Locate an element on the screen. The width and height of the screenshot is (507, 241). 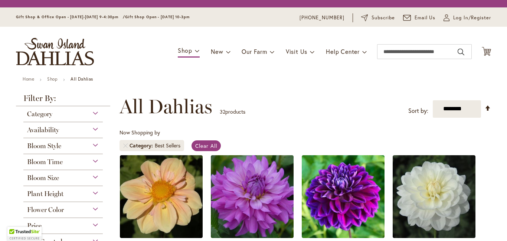
span: Subscribe is located at coordinates (383, 18).